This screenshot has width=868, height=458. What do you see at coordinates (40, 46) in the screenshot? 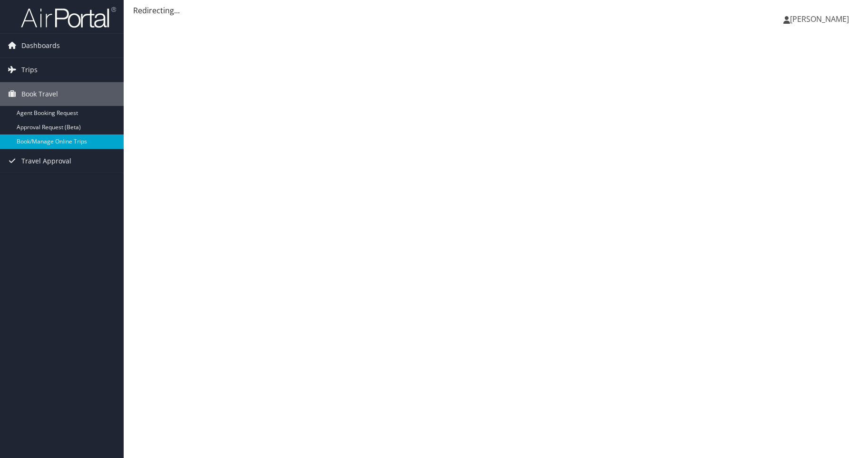
I see `span: Dashboards` at bounding box center [40, 46].